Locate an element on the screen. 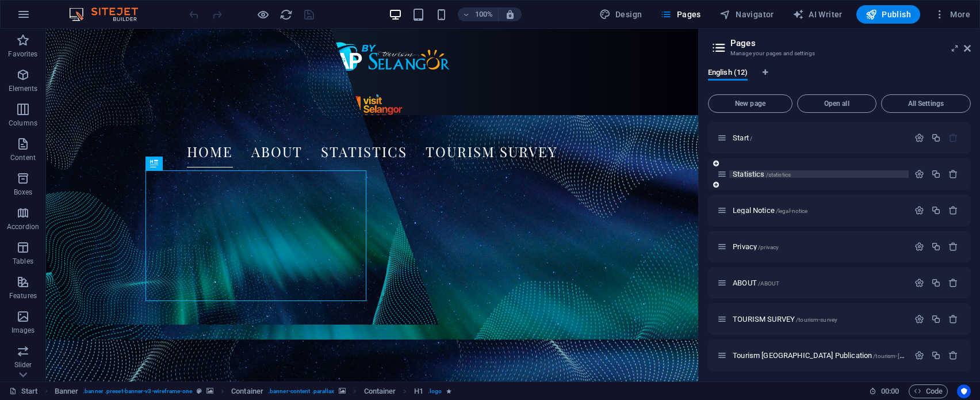 The height and width of the screenshot is (400, 980). h6: Session time is located at coordinates (884, 392).